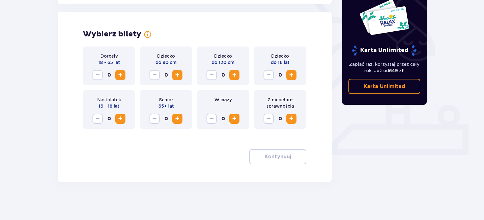  I want to click on p: do 16 lat, so click(280, 62).